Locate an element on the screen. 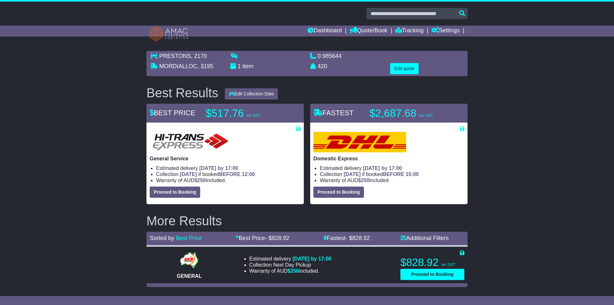 The height and width of the screenshot is (305, 614). p: General Service is located at coordinates (225, 158).